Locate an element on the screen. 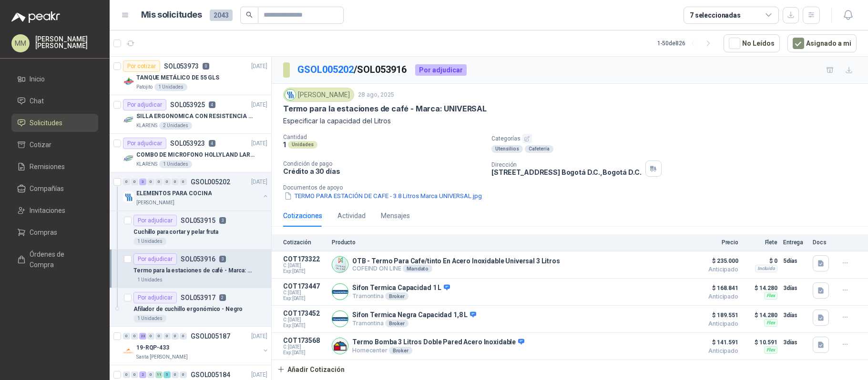 This screenshot has height=380, width=868. p: Crédito a 30 días is located at coordinates (383, 171).